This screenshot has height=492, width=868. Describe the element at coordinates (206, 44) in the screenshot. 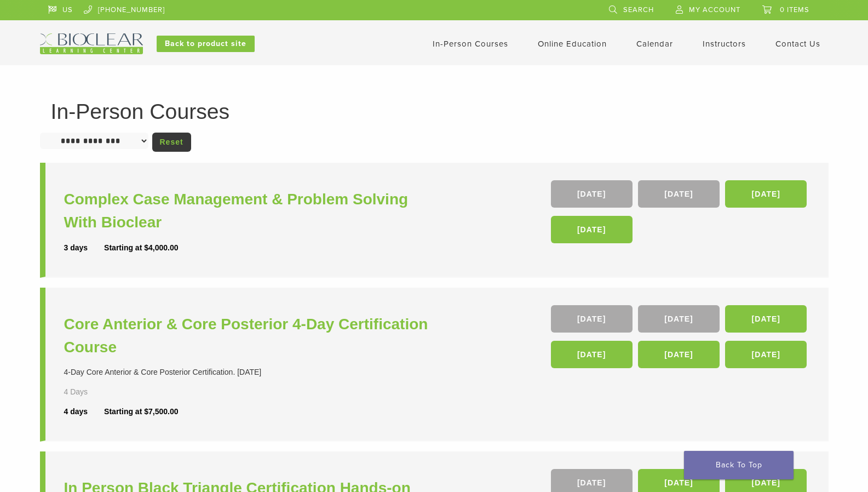

I see `a: Back to product site` at that location.